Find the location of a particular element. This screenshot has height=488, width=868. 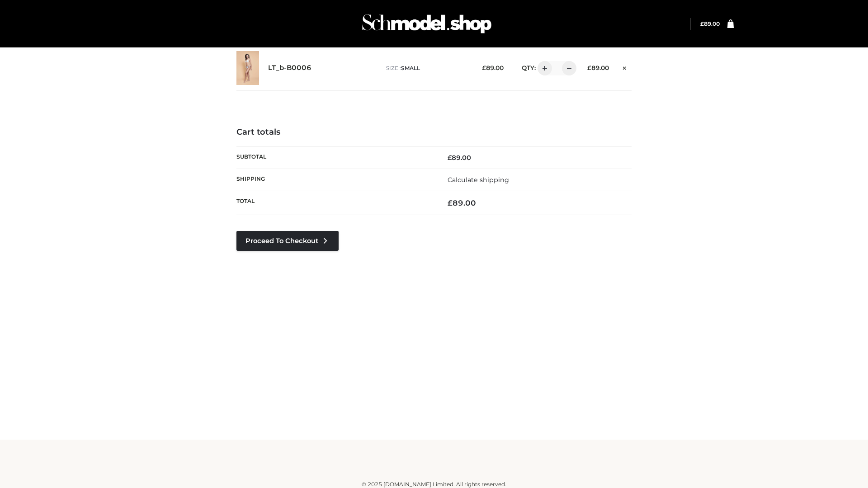

a: Proceed to Checkout is located at coordinates (288, 241).